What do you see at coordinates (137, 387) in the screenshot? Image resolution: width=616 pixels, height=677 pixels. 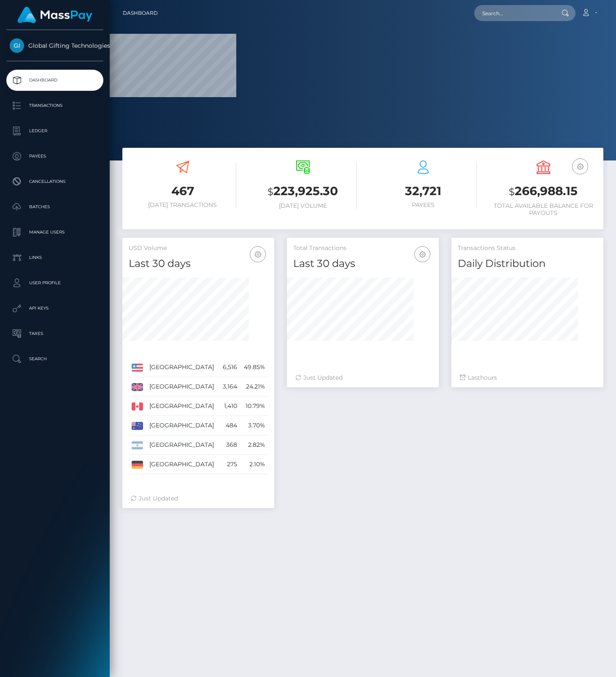 I see `img: GB.png` at bounding box center [137, 387].